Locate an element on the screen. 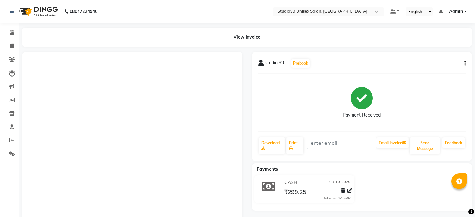  a: Feedback is located at coordinates (453, 143).